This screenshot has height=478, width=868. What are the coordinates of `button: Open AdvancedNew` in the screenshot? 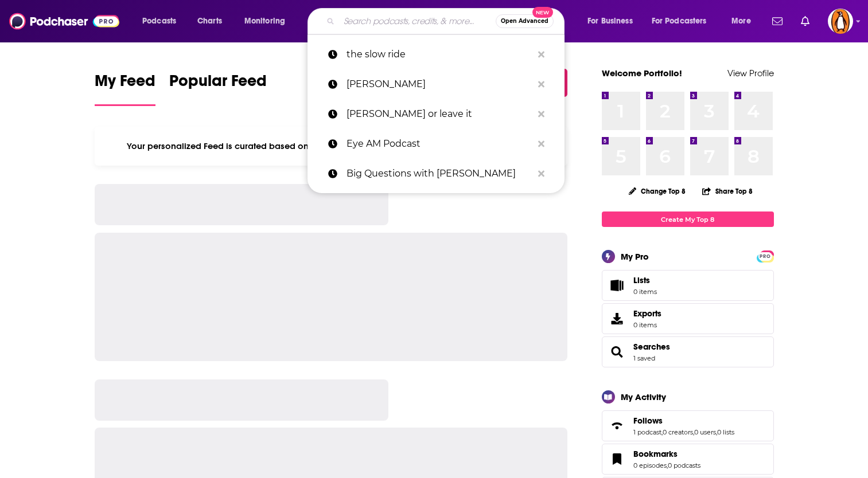 It's located at (524, 21).